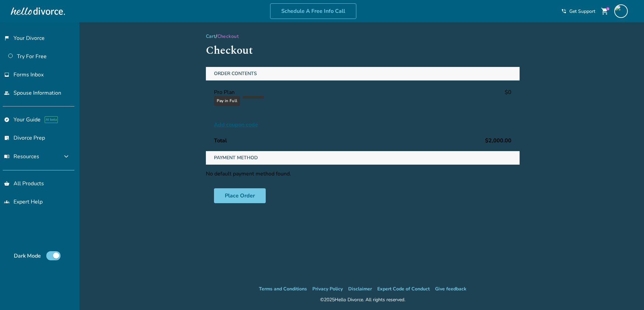  What do you see at coordinates (7, 184) in the screenshot?
I see `span: shopping_basket` at bounding box center [7, 184].